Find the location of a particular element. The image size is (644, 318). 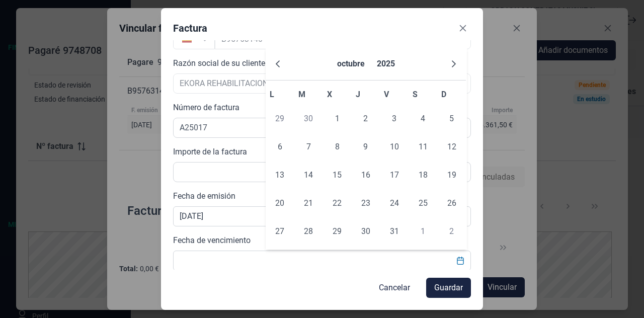

span: 25 is located at coordinates (423, 203).